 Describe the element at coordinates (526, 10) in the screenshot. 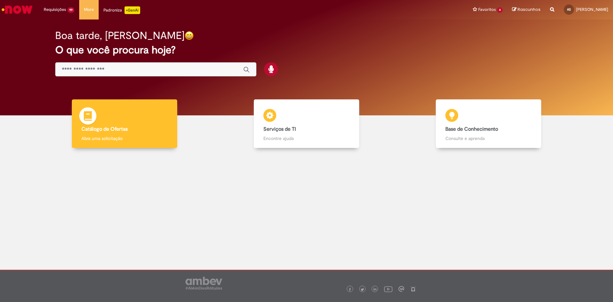

I see `a: Rascunhos` at that location.